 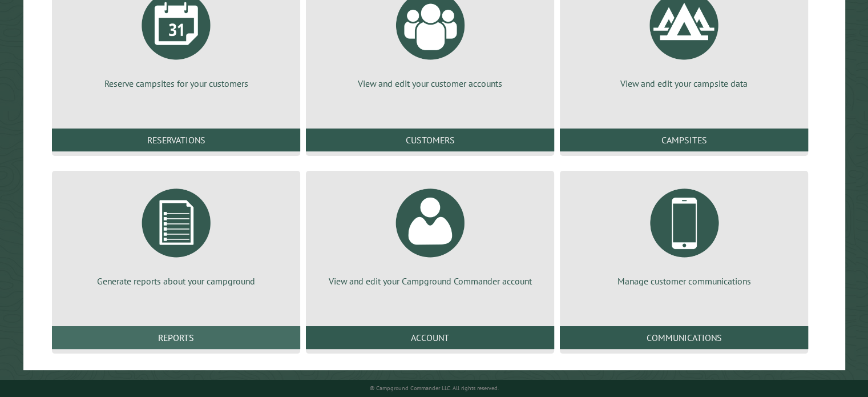 What do you see at coordinates (684, 140) in the screenshot?
I see `a: Campsites` at bounding box center [684, 140].